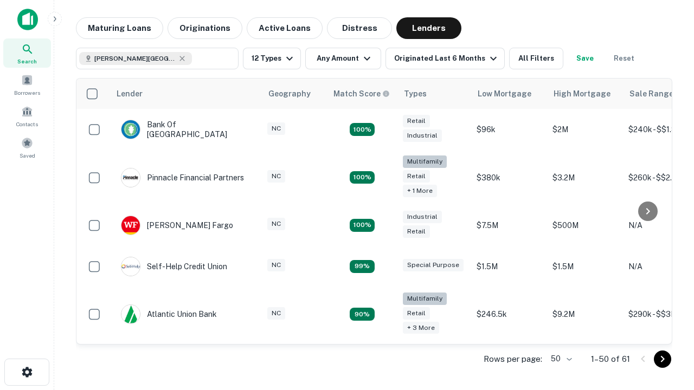 Image resolution: width=694 pixels, height=390 pixels. Describe the element at coordinates (421, 328) in the screenshot. I see `div: + 3 more` at that location.